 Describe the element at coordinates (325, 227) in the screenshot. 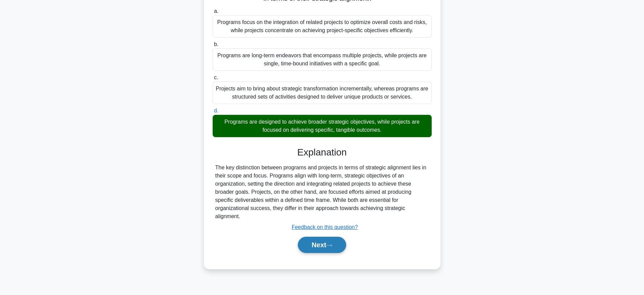

I see `u: Feedback on this question?` at that location.